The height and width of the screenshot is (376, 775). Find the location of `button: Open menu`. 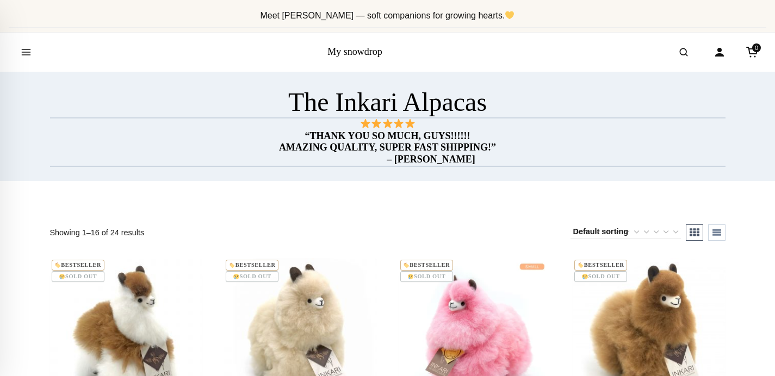

button: Open menu is located at coordinates (26, 52).